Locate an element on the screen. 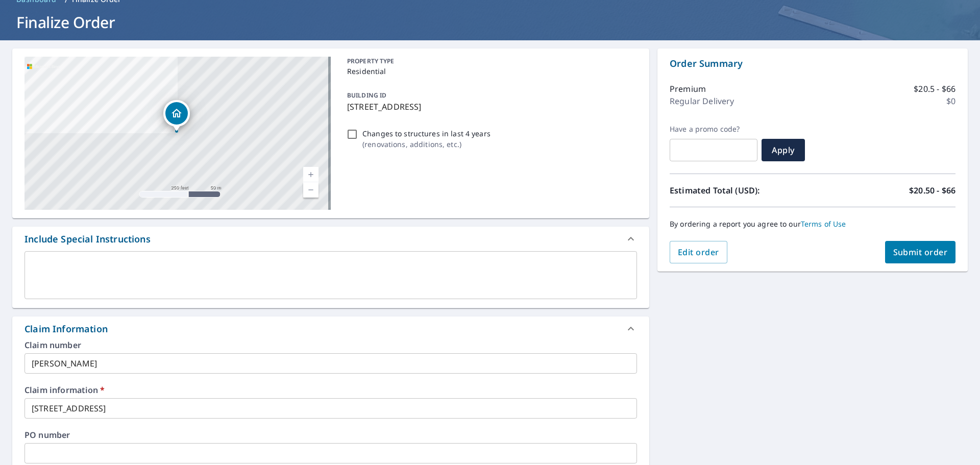 This screenshot has width=980, height=465. a: Terms of Use is located at coordinates (823, 223).